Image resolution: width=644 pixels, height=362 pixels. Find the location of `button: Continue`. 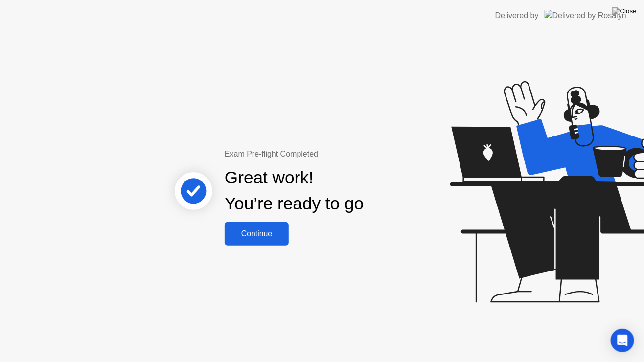

button: Continue is located at coordinates (256, 234).